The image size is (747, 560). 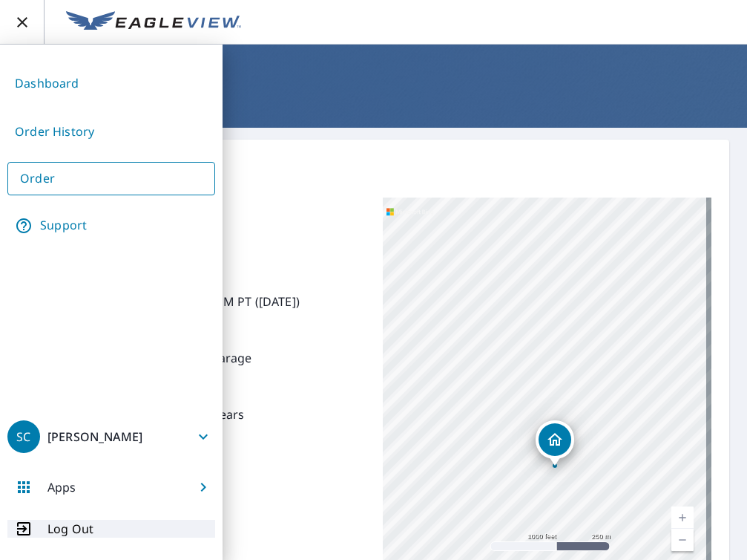 What do you see at coordinates (111, 131) in the screenshot?
I see `a: Order History` at bounding box center [111, 131].